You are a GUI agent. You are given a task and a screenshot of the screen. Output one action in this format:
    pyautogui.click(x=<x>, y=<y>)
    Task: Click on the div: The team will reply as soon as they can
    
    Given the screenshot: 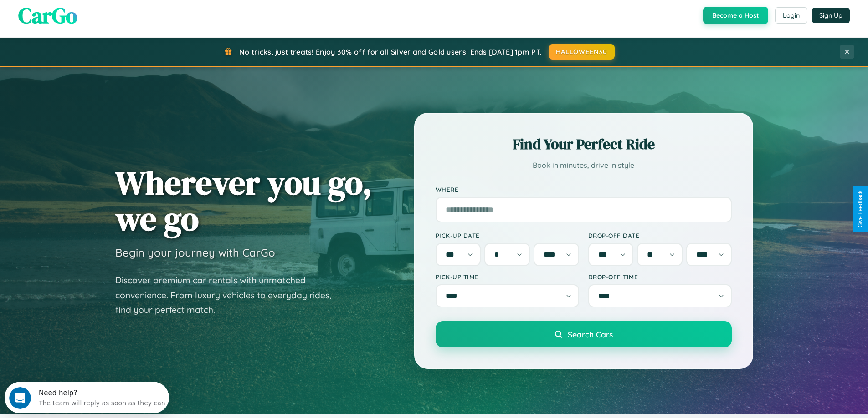 What is the action you would take?
    pyautogui.click(x=97, y=20)
    